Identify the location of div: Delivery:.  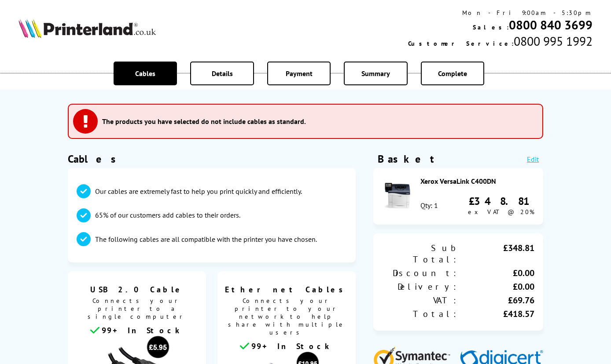
(420, 287).